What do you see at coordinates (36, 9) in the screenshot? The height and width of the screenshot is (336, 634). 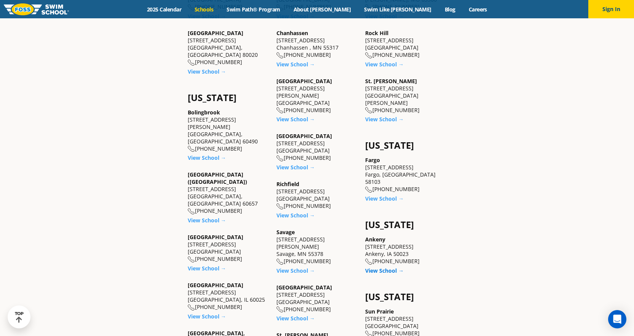 I see `img: FOSS Swim School Logo` at bounding box center [36, 9].